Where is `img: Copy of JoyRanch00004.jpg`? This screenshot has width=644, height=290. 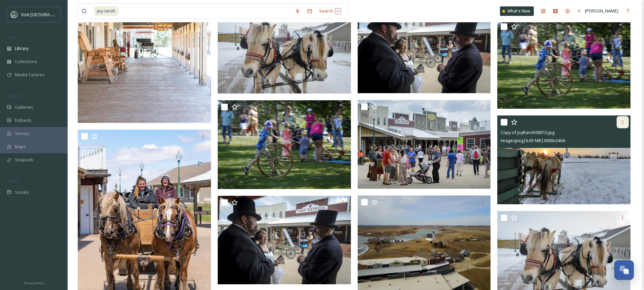
img: Copy of JoyRanch00004.jpg is located at coordinates (564, 64).